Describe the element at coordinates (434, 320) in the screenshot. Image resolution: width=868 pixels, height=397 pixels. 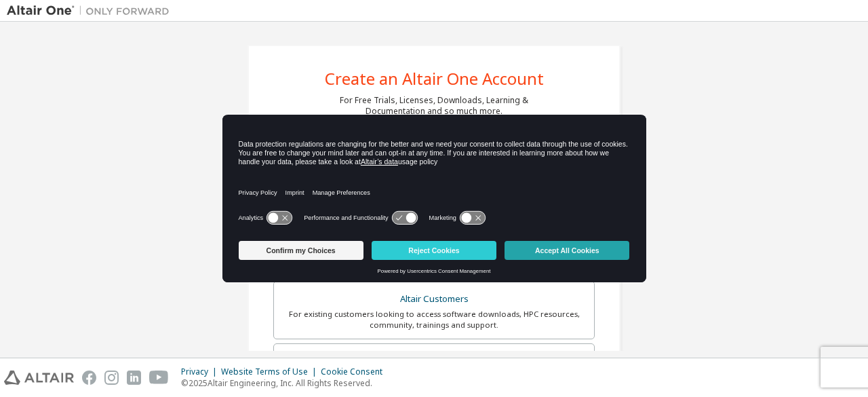
I see `div: For existing customers looking to access software downloads, HPC resources, community, trainings ...` at that location.